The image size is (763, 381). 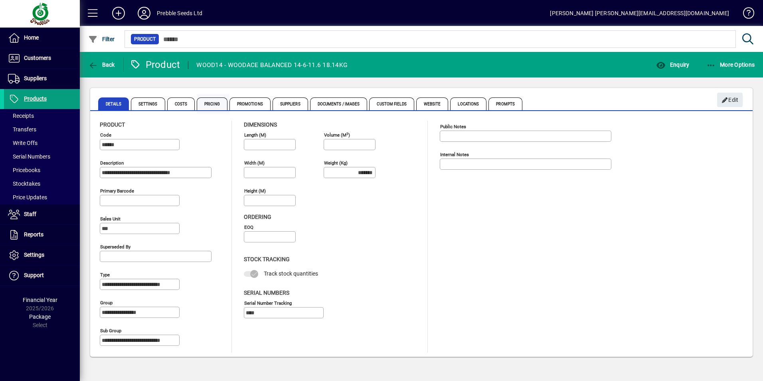 What do you see at coordinates (268, 303) in the screenshot?
I see `mat-label: Serial Number tracking` at bounding box center [268, 303].